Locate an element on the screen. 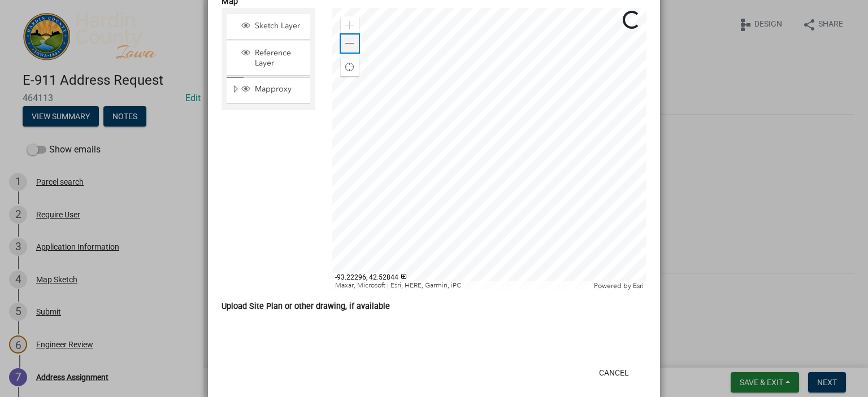  span: Mapproxy is located at coordinates (279, 89).